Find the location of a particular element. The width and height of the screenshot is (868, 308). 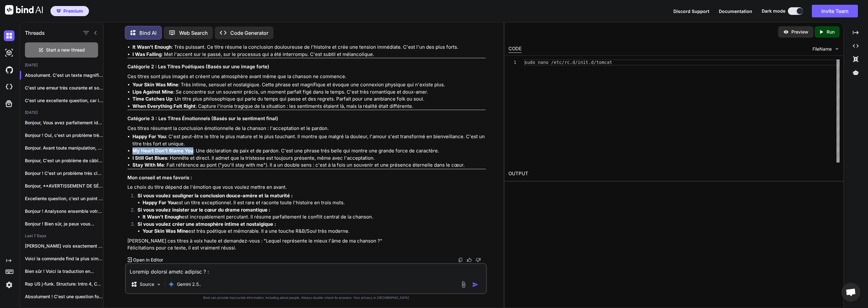

strong: Stay With Me is located at coordinates (148, 164).